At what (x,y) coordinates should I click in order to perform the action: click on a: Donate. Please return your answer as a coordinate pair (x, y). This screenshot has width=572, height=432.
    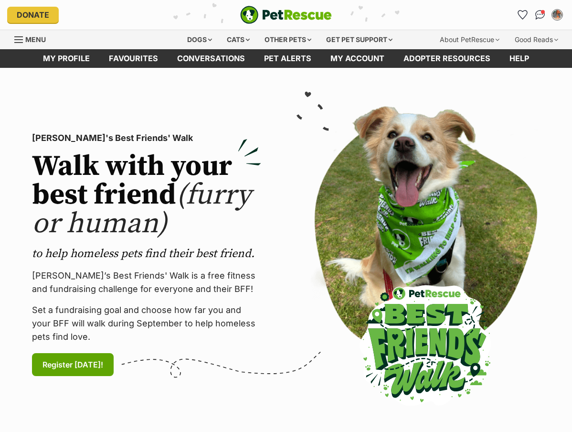
    Looking at the image, I should click on (33, 15).